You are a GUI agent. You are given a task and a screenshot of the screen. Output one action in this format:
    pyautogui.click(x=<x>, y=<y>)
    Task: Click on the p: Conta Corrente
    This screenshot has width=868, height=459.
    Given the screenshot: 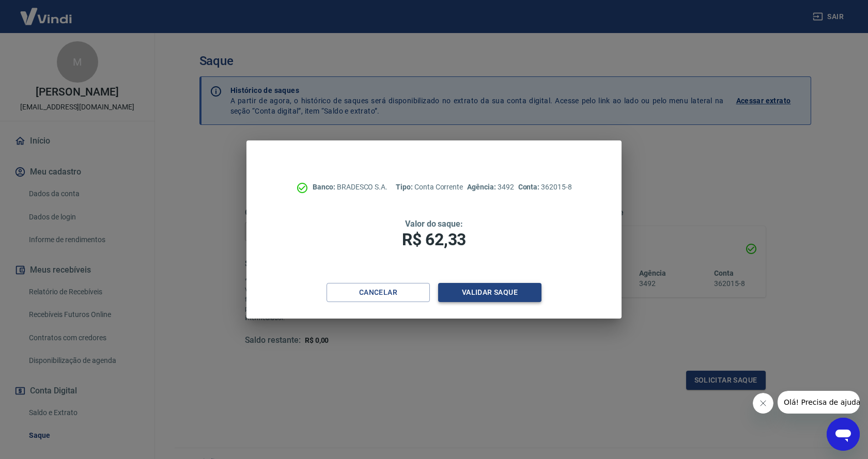 What is the action you would take?
    pyautogui.click(x=429, y=187)
    